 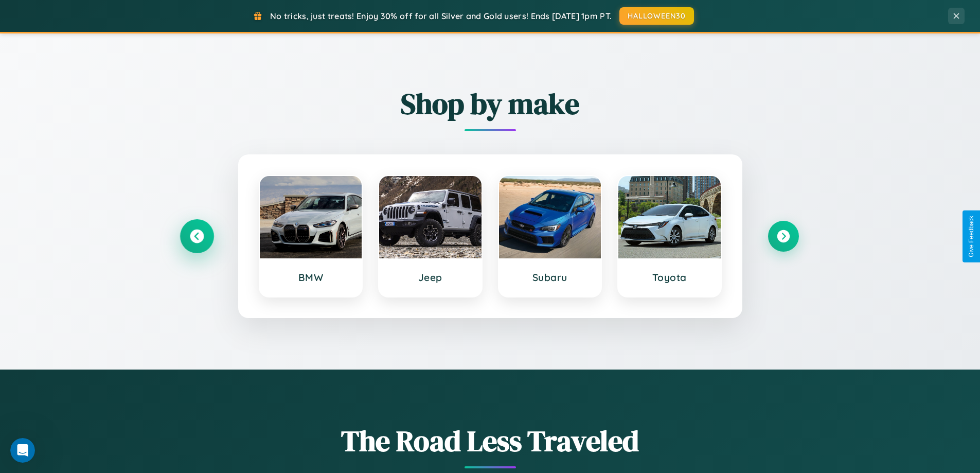 I want to click on h2: Shop by make, so click(x=490, y=104).